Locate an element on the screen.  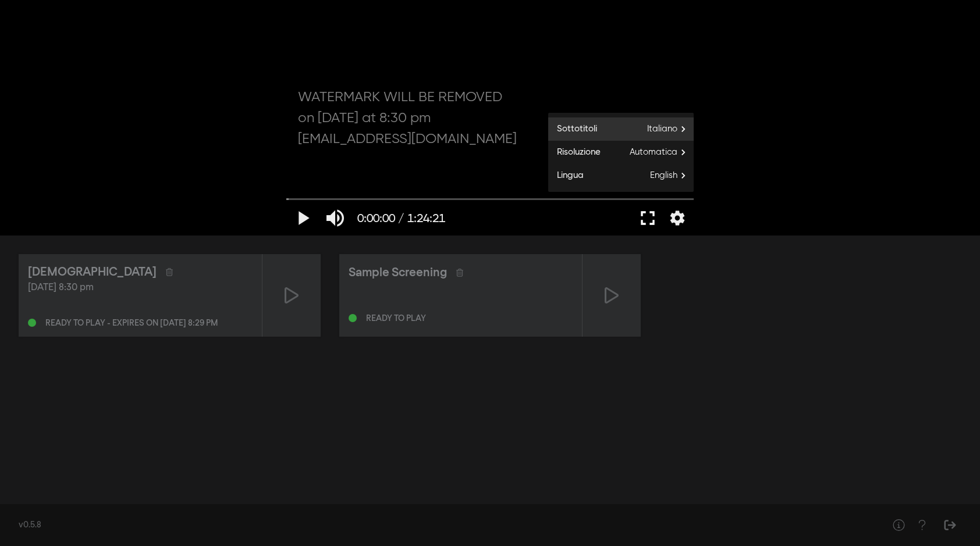
button: Sottotitoli is located at coordinates (621, 129).